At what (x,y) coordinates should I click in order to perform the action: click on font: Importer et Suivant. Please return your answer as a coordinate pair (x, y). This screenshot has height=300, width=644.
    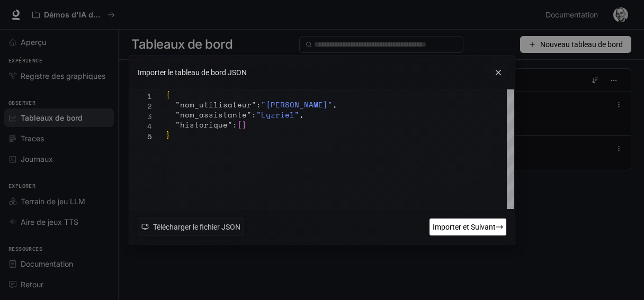
    Looking at the image, I should click on (464, 227).